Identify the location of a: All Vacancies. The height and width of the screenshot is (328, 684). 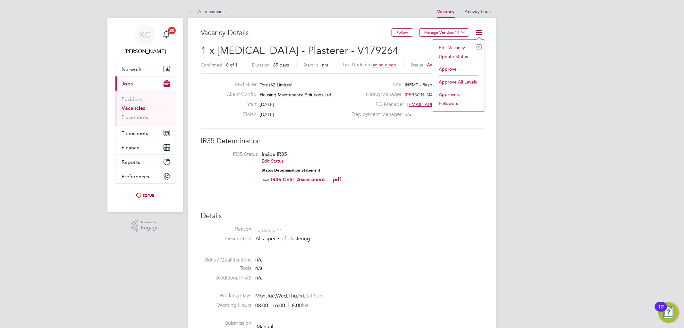
(207, 12).